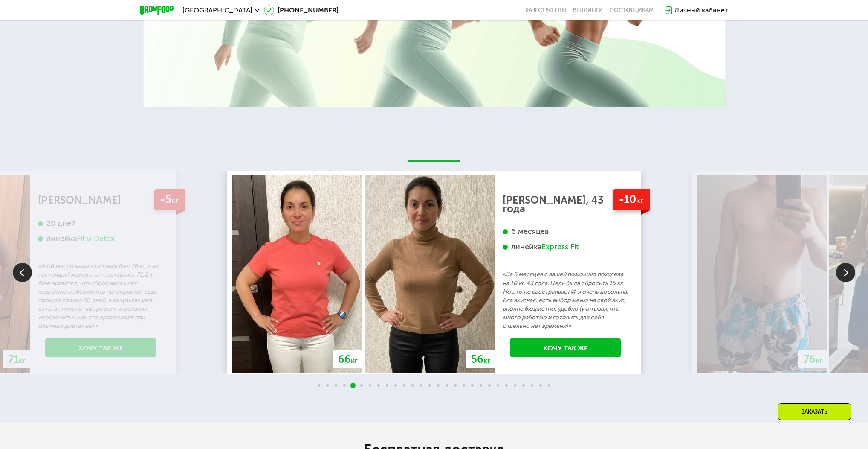  Describe the element at coordinates (814, 411) in the screenshot. I see `div: Заказать` at that location.